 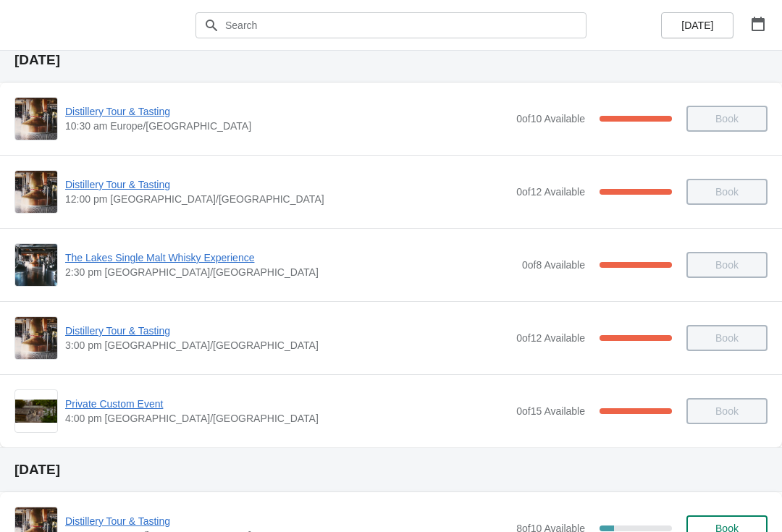 I want to click on img: Distillery Tour & Tasting | | 12:00 pm Europe/London, so click(x=36, y=192).